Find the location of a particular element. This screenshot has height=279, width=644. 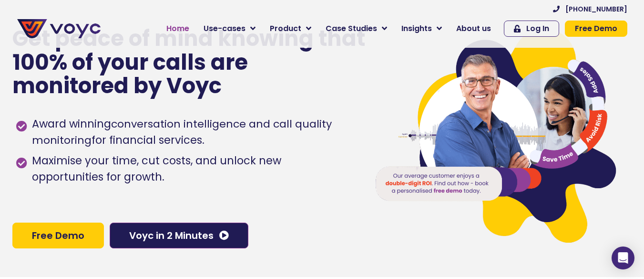

span: Home is located at coordinates (178, 29).